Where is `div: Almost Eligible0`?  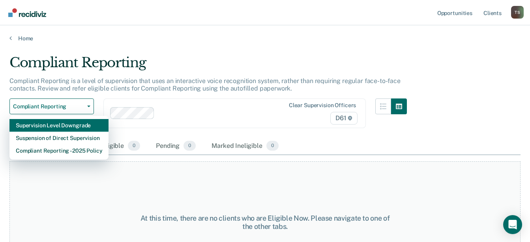
div: Almost Eligible0 is located at coordinates (110, 146).